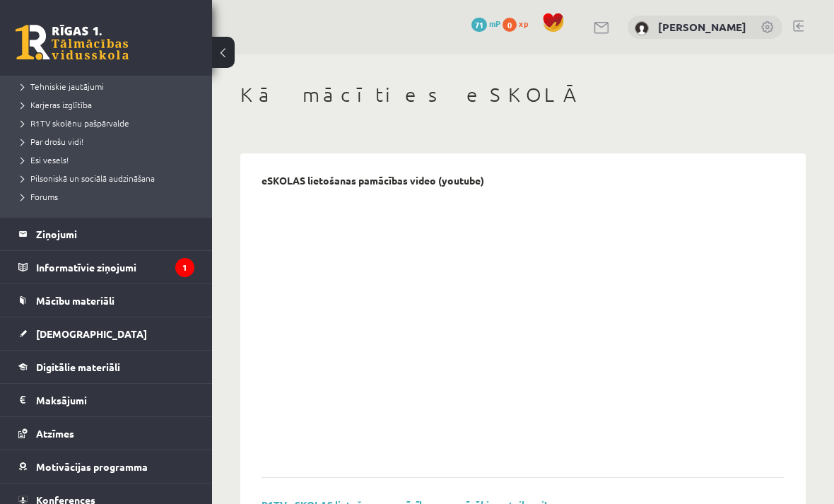 This screenshot has height=504, width=834. What do you see at coordinates (88, 178) in the screenshot?
I see `span: Pilsoniskā un sociālā audzināšana` at bounding box center [88, 178].